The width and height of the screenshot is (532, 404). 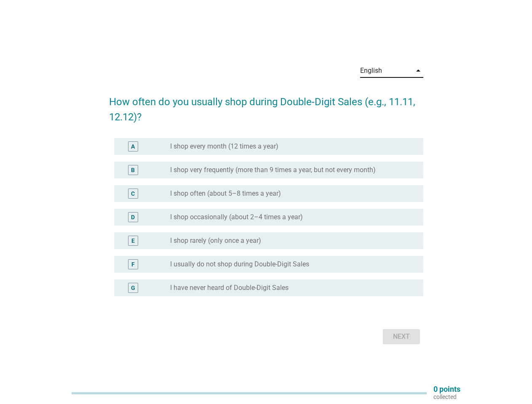 What do you see at coordinates (240, 264) in the screenshot?
I see `label: I usually do not shop during Double-Digit Sales` at bounding box center [240, 264].